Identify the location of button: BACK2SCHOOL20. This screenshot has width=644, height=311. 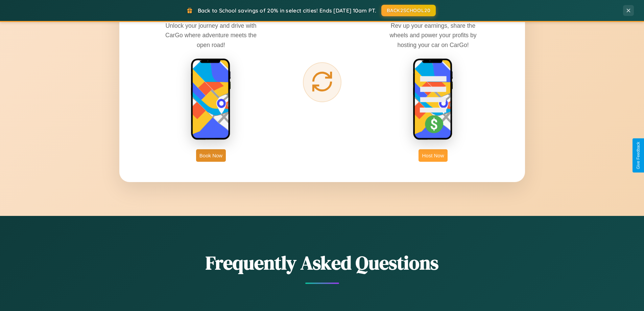
(409, 11).